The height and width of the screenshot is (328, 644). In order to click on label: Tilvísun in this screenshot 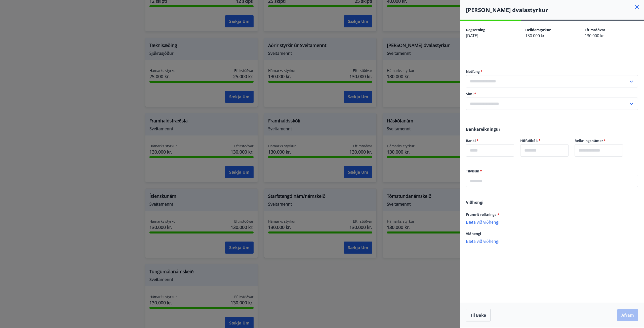, I will do `click(552, 171)`.